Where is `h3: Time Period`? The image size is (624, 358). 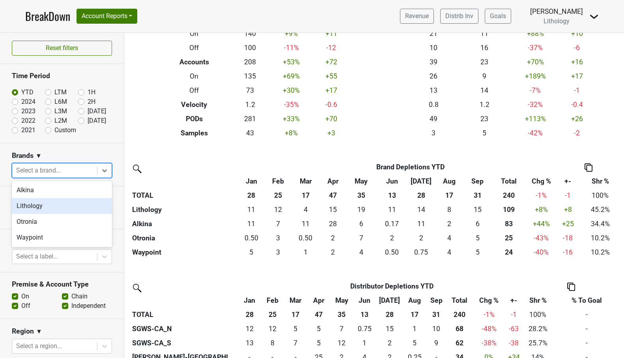
h3: Time Period is located at coordinates (62, 76).